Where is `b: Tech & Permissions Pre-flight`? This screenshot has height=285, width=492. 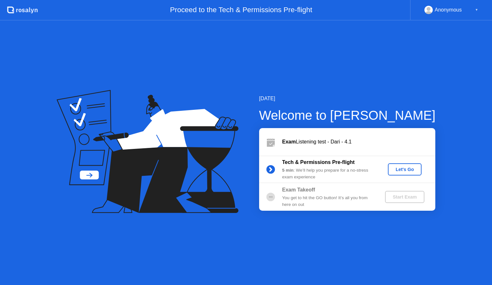
b: Tech & Permissions Pre-flight is located at coordinates (318, 162).